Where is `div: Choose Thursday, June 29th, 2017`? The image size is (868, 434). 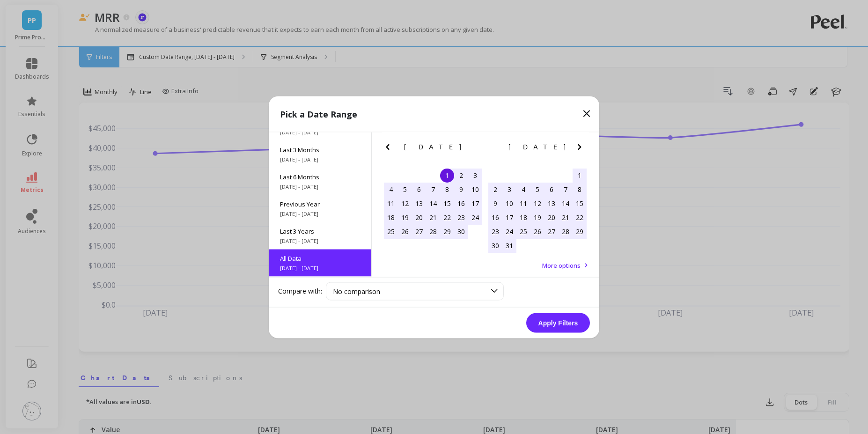 div: Choose Thursday, June 29th, 2017 is located at coordinates (447, 231).